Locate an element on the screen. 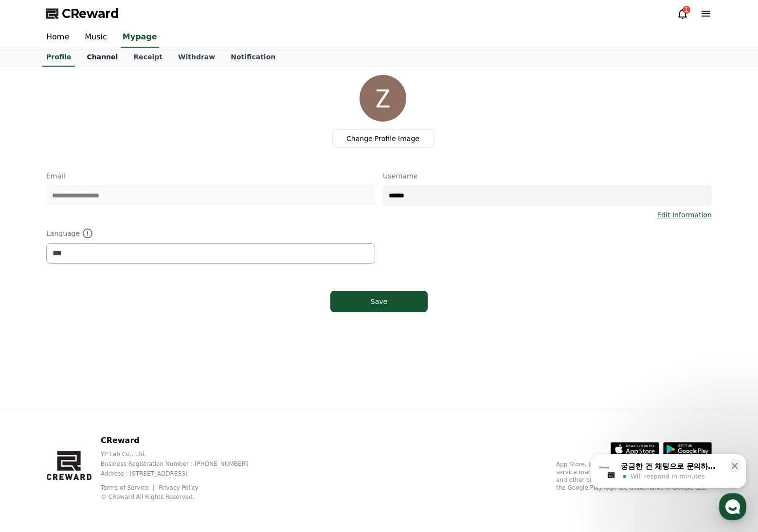  span: Home is located at coordinates (33, 327).